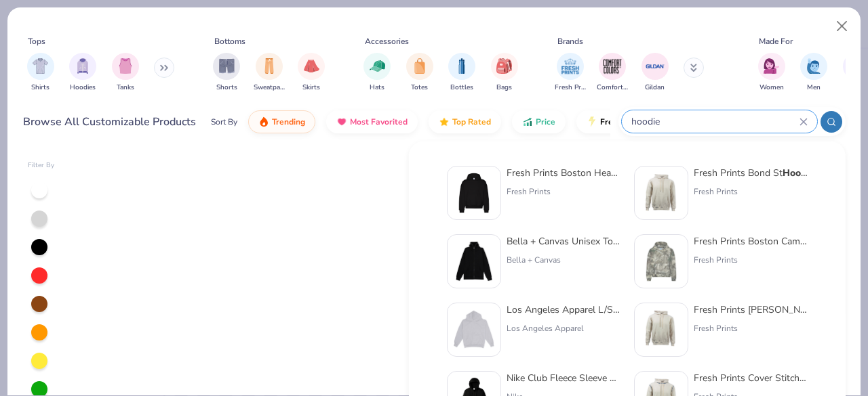  I want to click on img: most_fav.gif, so click(342, 122).